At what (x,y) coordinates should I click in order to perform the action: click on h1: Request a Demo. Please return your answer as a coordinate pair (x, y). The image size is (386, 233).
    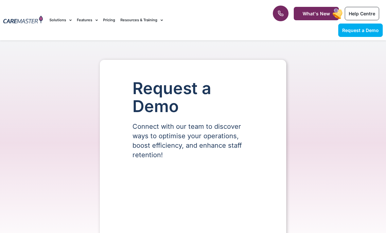
    Looking at the image, I should click on (193, 97).